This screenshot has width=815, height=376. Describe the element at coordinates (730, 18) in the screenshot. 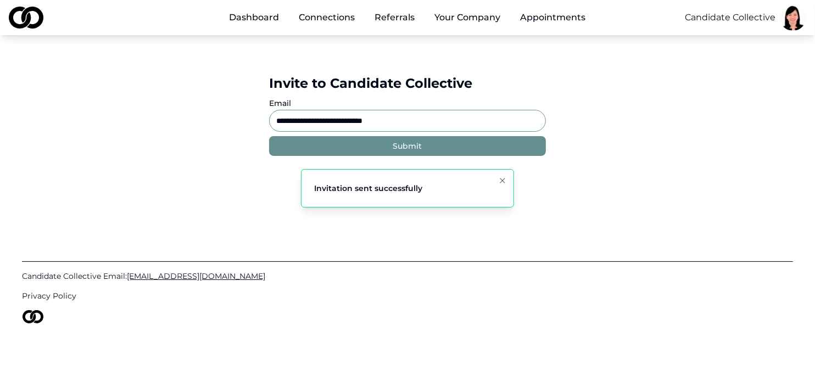

I see `button: Candidate Collective` at that location.